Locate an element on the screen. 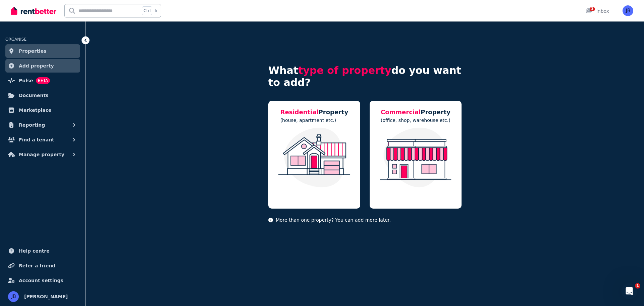  a: Refer a friend is located at coordinates (43, 266).